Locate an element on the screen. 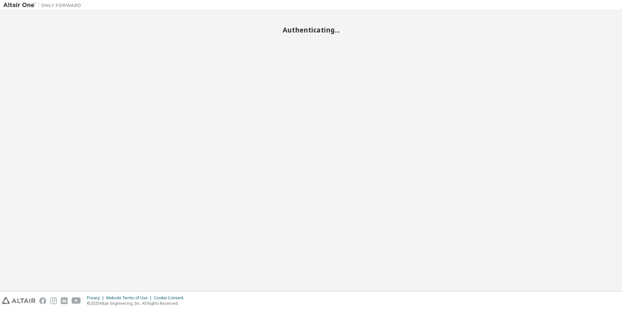 The width and height of the screenshot is (622, 310). div: Cookie Consent is located at coordinates (171, 298).